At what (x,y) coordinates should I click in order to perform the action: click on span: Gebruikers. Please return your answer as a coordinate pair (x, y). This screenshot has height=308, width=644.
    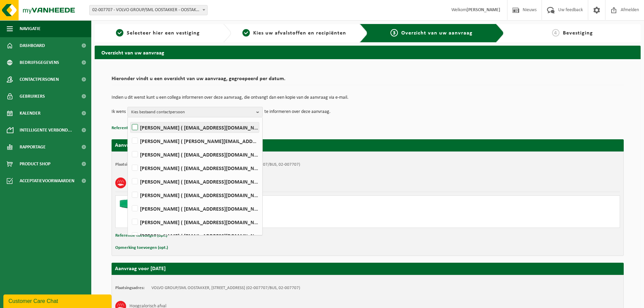
    Looking at the image, I should click on (32, 96).